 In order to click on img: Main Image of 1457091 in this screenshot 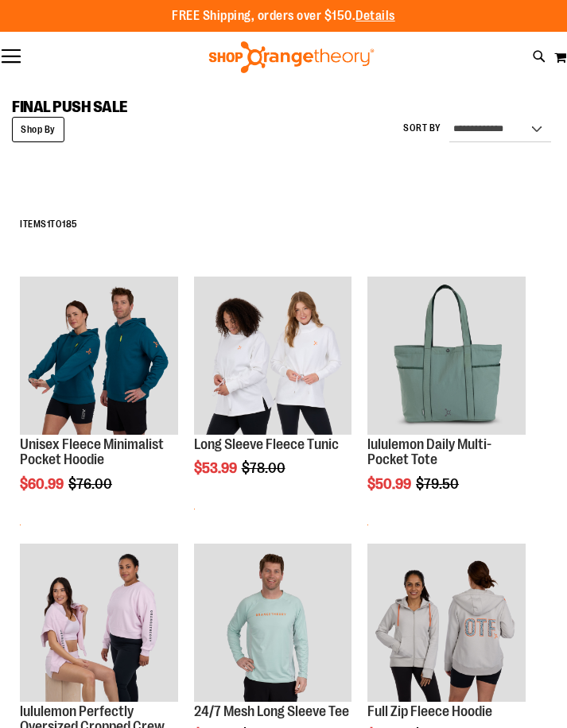, I will do `click(446, 622)`.